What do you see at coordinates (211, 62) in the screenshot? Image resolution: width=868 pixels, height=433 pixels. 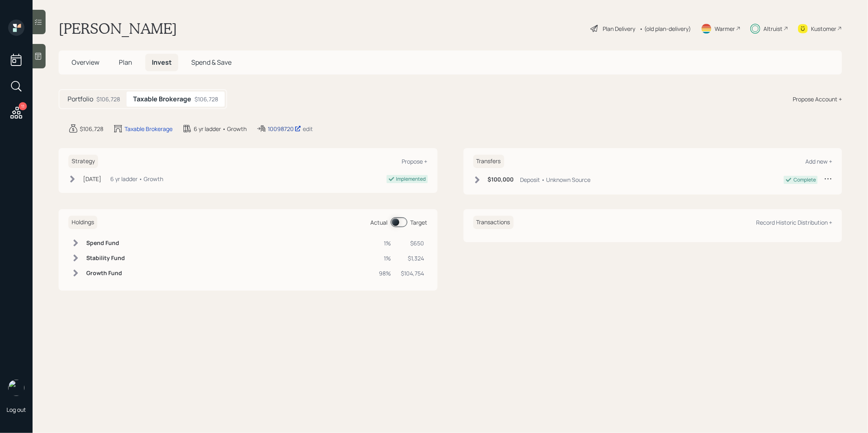 I see `span: Spend & Save` at bounding box center [211, 62].